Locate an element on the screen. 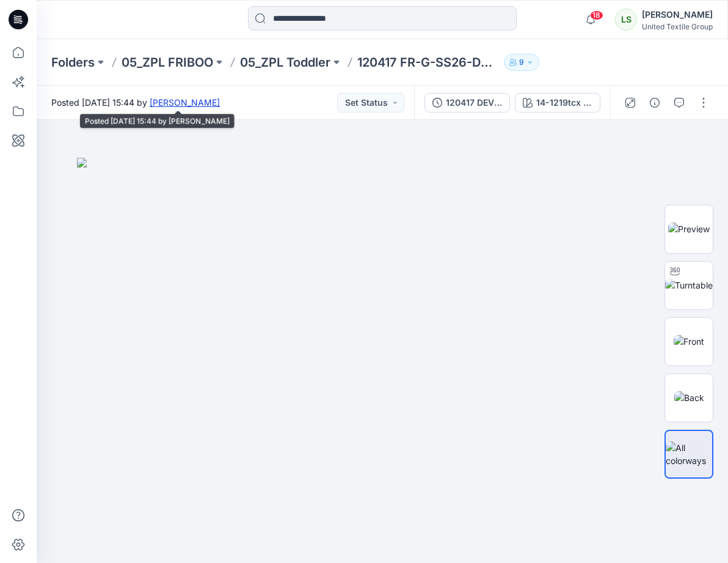  div: United Textile Group is located at coordinates (677, 26).